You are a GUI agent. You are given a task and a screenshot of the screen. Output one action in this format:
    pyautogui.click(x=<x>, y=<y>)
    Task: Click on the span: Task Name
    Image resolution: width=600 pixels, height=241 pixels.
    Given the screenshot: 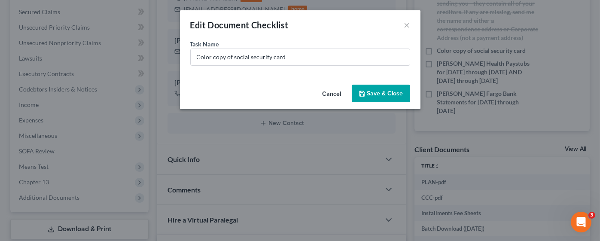 What is the action you would take?
    pyautogui.click(x=204, y=44)
    